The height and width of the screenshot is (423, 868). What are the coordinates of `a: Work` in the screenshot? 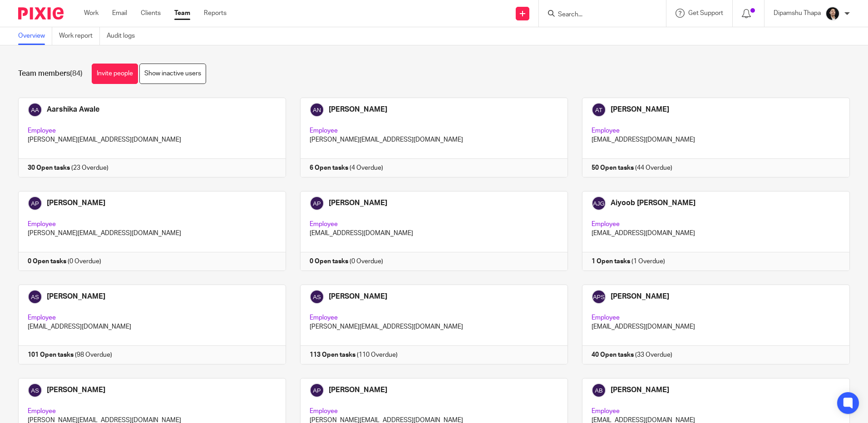 It's located at (91, 13).